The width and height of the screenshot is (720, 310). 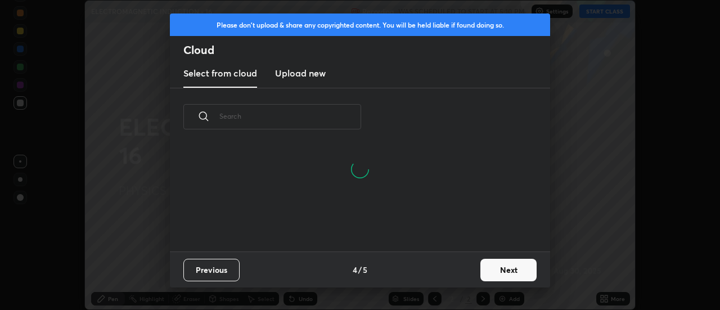 I want to click on h3: Upload new, so click(x=301, y=73).